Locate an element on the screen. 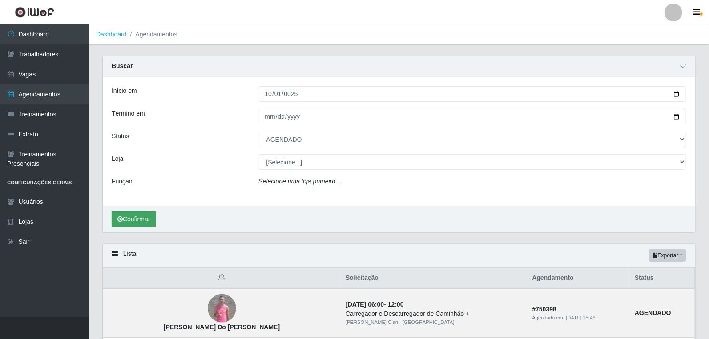 Image resolution: width=709 pixels, height=339 pixels. label: Função is located at coordinates (122, 181).